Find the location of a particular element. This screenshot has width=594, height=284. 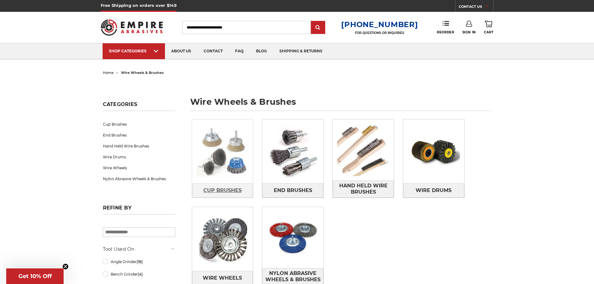

img: Wire Wheels is located at coordinates (223, 239).